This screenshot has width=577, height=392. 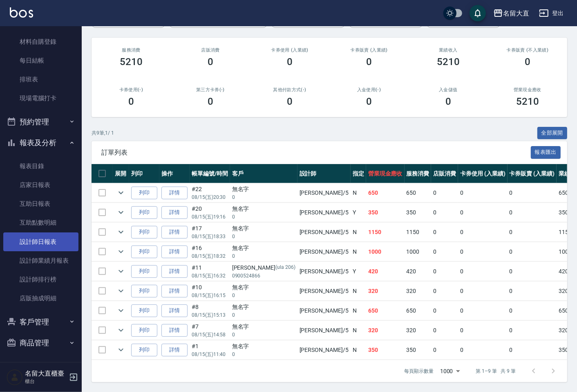 I want to click on button: 商品管理, so click(x=41, y=342).